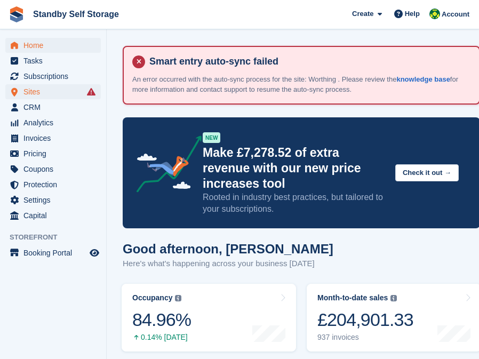  What do you see at coordinates (423, 79) in the screenshot?
I see `a: knowledge base` at bounding box center [423, 79].